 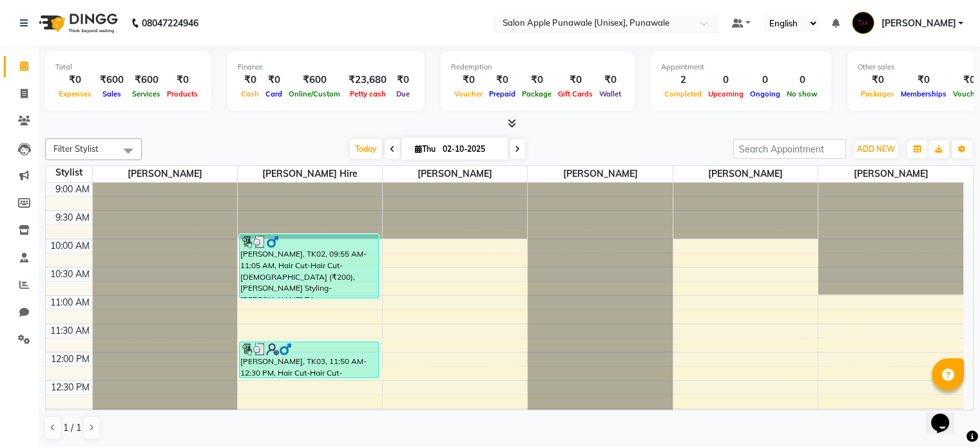 What do you see at coordinates (111, 94) in the screenshot?
I see `span: Sales` at bounding box center [111, 94].